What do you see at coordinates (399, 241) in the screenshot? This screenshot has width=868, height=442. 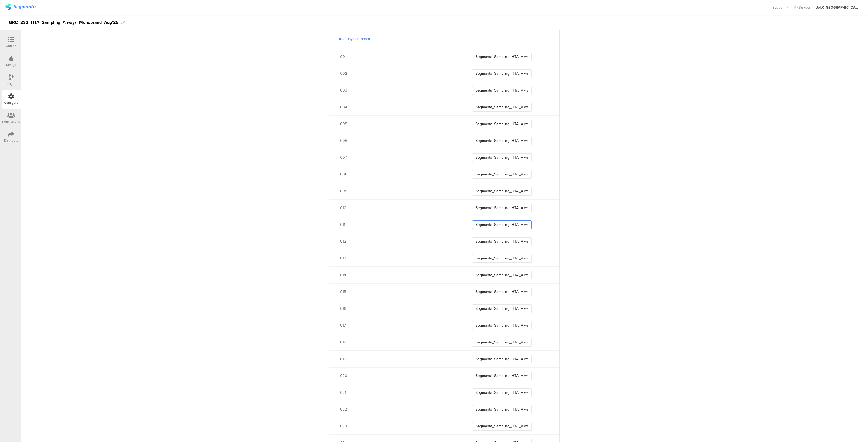 I see `div: 012` at bounding box center [399, 241].